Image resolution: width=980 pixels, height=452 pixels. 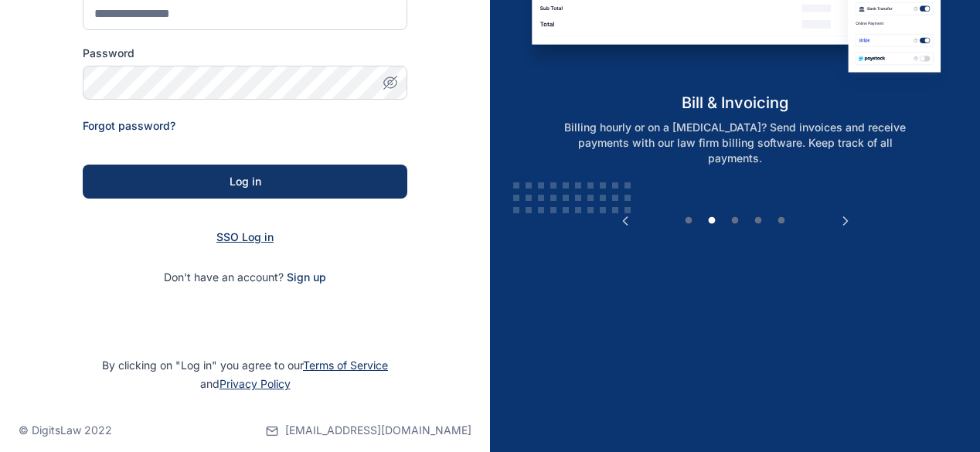 What do you see at coordinates (625, 221) in the screenshot?
I see `button: Previous` at bounding box center [625, 221].